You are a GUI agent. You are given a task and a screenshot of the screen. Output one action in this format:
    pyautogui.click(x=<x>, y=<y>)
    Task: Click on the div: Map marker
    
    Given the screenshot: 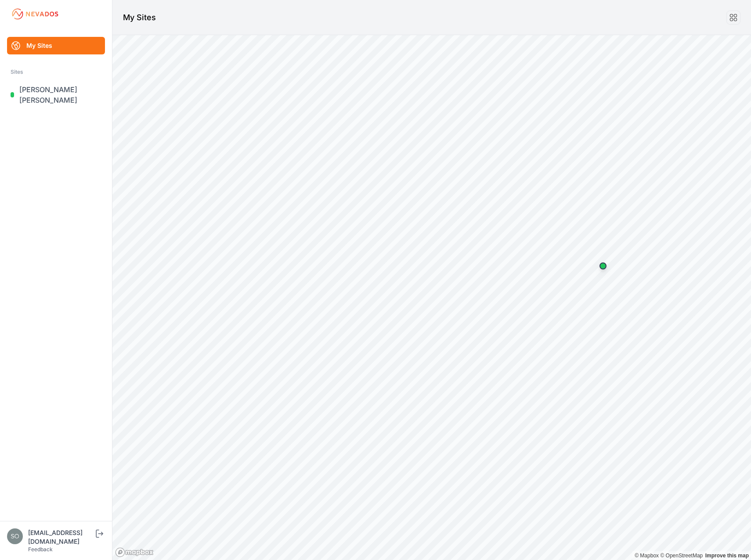 What is the action you would take?
    pyautogui.click(x=603, y=266)
    